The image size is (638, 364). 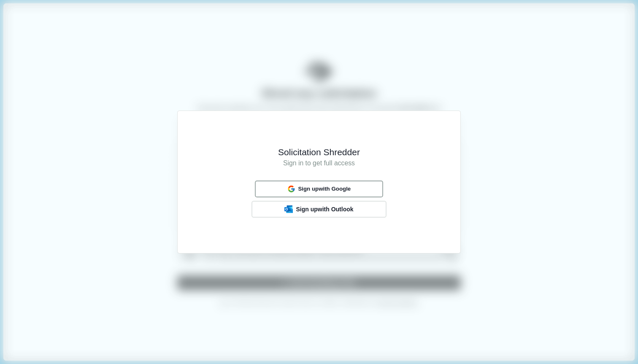 What do you see at coordinates (319, 152) in the screenshot?
I see `h1: Solicitation Shredder` at bounding box center [319, 152].